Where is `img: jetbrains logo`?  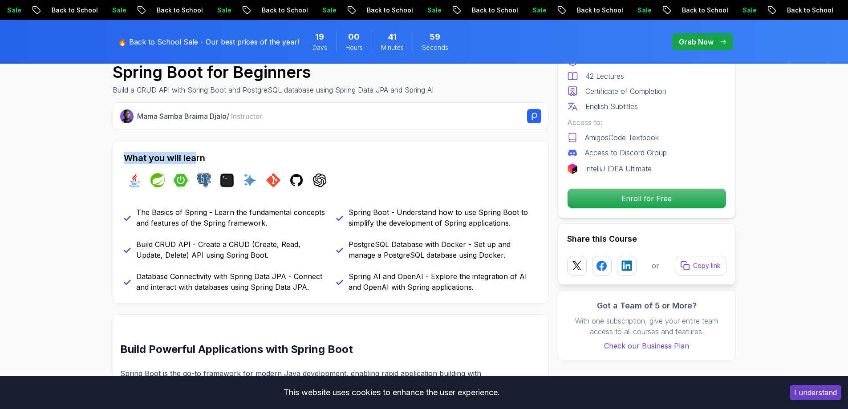
img: jetbrains logo is located at coordinates (573, 169).